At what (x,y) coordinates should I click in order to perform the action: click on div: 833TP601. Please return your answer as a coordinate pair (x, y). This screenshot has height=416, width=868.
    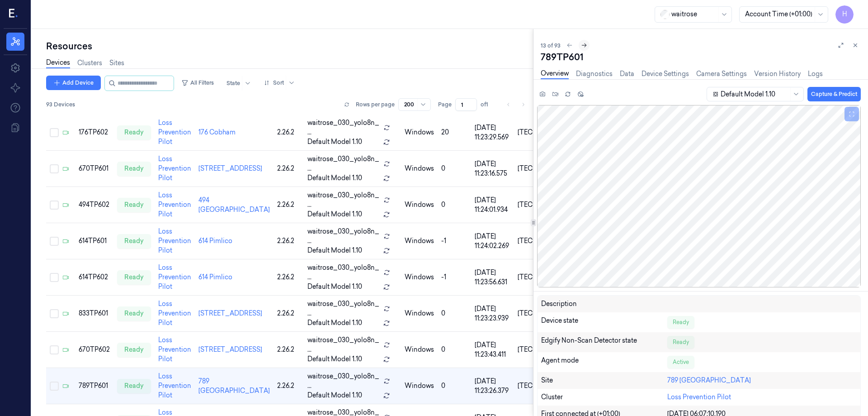
    Looking at the image, I should click on (94, 313).